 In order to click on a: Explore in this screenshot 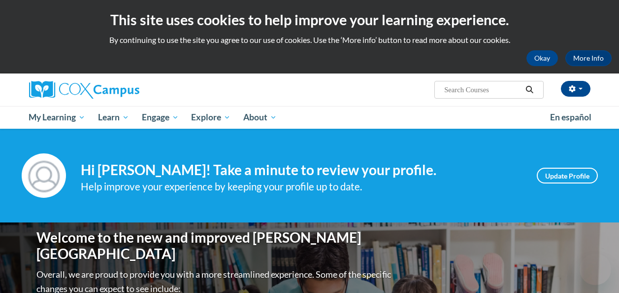, I will do `click(211, 117)`.